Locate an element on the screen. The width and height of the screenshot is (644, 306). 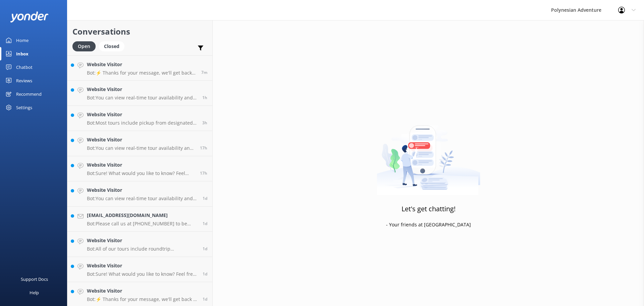
span: Sep 19 2025 10:12am (UTC -10:00) Pacific/Honolulu is located at coordinates (205, 298).